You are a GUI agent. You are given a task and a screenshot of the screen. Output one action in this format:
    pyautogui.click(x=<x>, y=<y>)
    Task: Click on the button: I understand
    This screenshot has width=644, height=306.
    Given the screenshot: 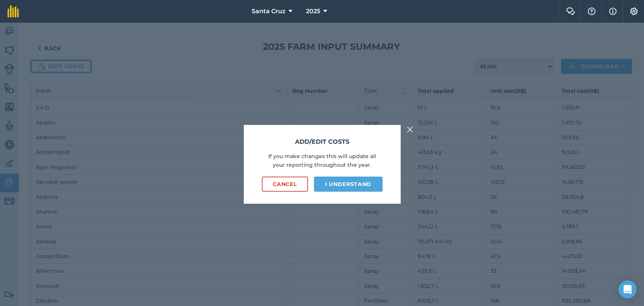 What is the action you would take?
    pyautogui.click(x=348, y=184)
    